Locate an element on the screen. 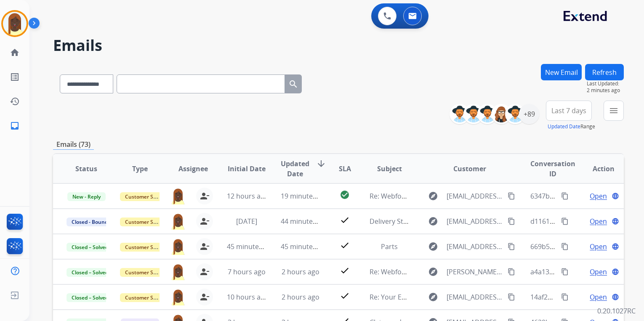 This screenshot has height=321, width=644. span: New - Reply is located at coordinates (86, 197).